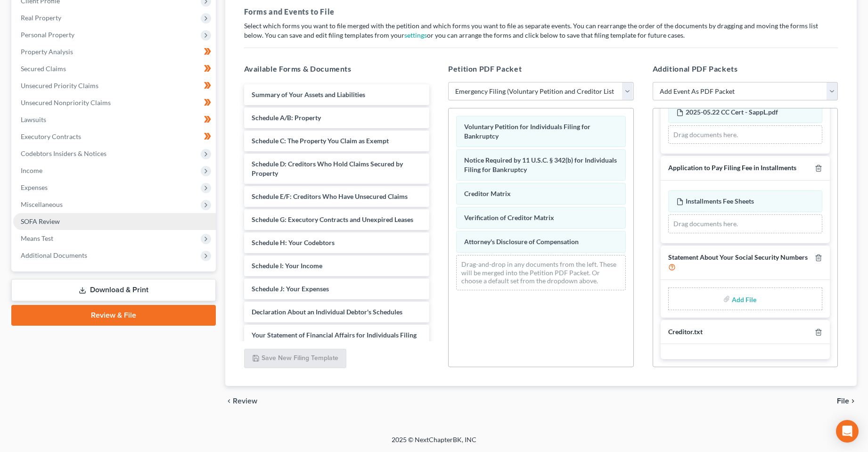 This screenshot has width=868, height=452. What do you see at coordinates (337, 69) in the screenshot?
I see `h5: Available Forms & Documents` at bounding box center [337, 69].